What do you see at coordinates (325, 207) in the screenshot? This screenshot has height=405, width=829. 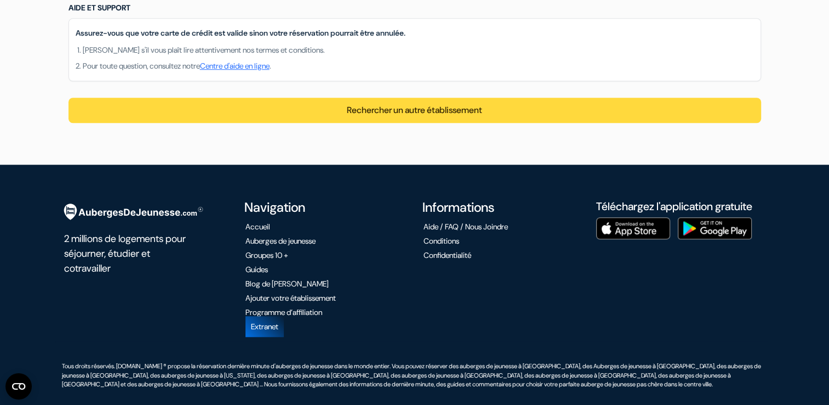 I see `h4: Navigation` at bounding box center [325, 207].